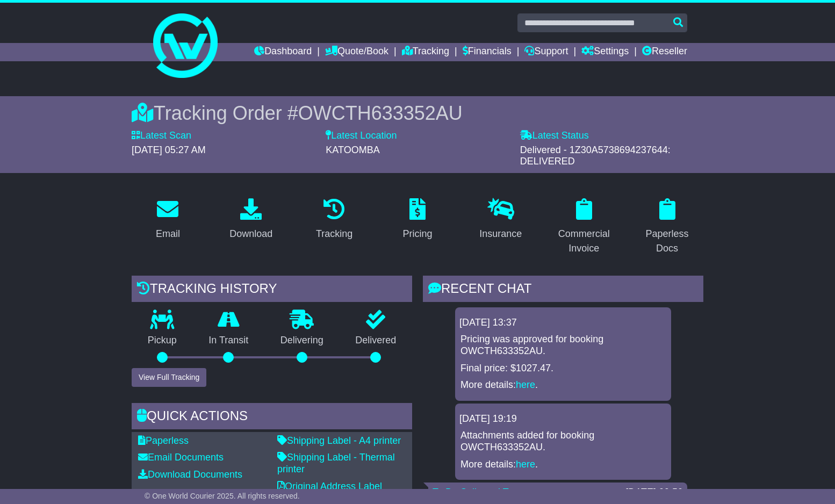 Image resolution: width=835 pixels, height=504 pixels. I want to click on a: To Be Collected Team, so click(479, 492).